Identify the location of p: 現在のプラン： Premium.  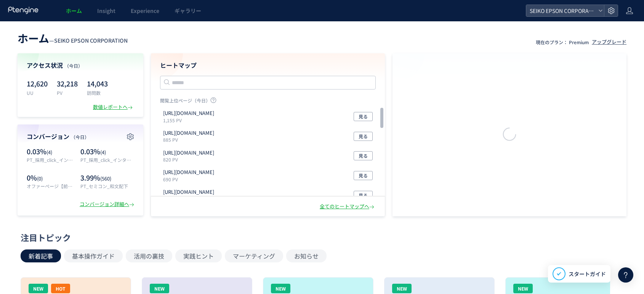
(562, 42).